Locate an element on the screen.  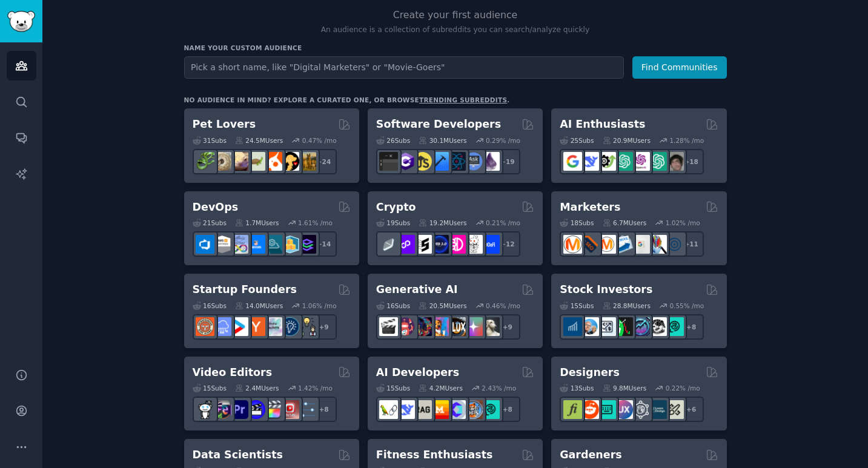
h2: DevOps is located at coordinates (216, 207).